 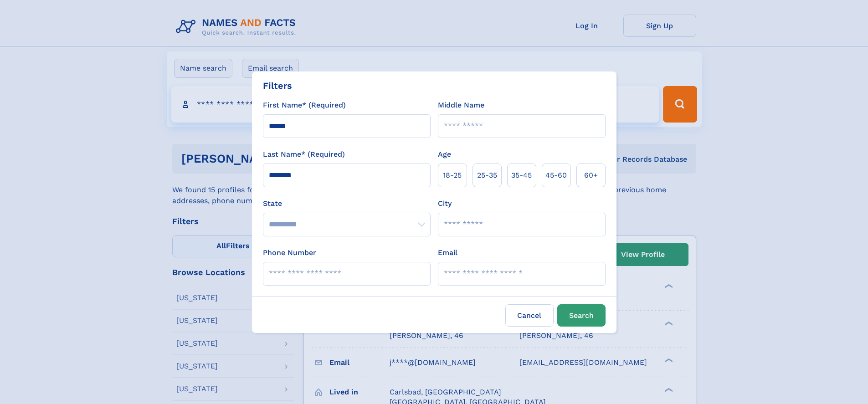 What do you see at coordinates (289, 253) in the screenshot?
I see `label: Phone Number` at bounding box center [289, 253].